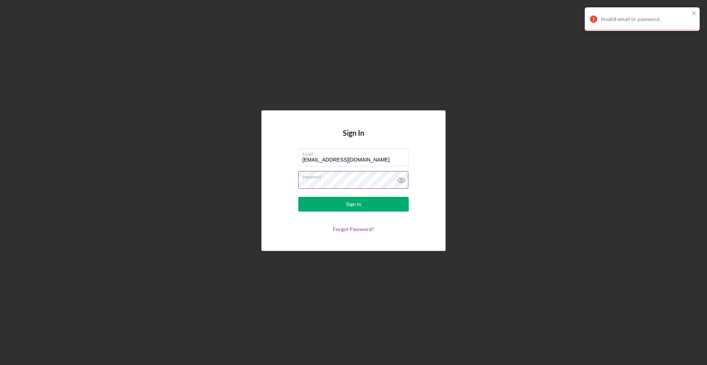 The image size is (707, 365). Describe the element at coordinates (694, 14) in the screenshot. I see `button: close` at that location.